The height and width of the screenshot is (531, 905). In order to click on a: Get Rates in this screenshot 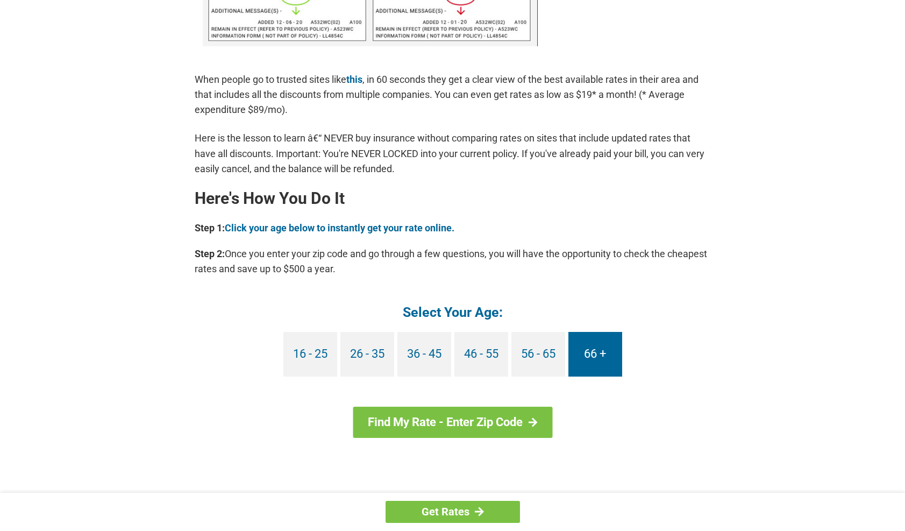, I will do `click(453, 511)`.